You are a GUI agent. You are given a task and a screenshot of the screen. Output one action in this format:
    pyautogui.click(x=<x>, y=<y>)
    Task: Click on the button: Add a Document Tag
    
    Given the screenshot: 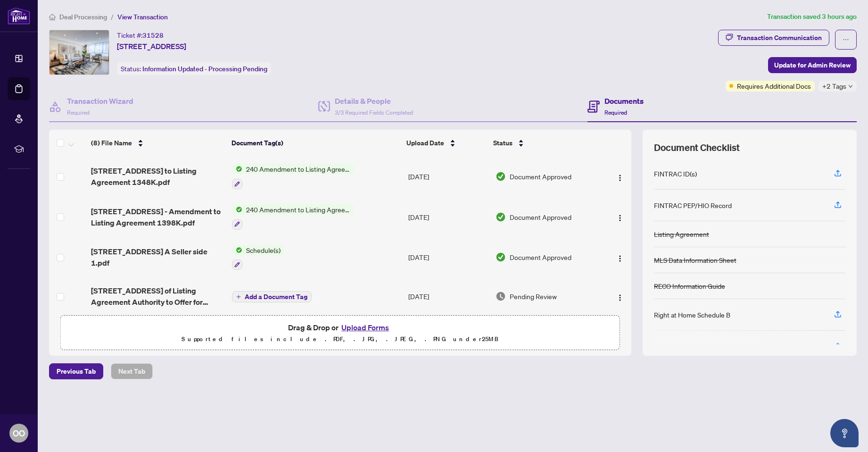 What is the action you would take?
    pyautogui.click(x=272, y=296)
    